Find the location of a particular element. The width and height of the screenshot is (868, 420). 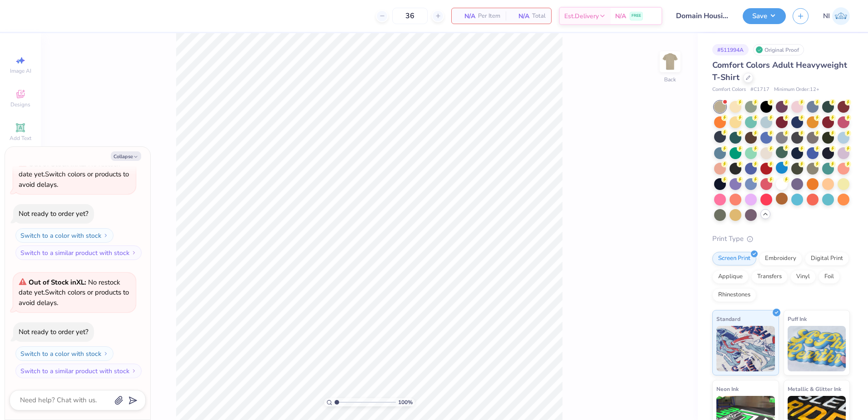

img: Standard is located at coordinates (745, 349).